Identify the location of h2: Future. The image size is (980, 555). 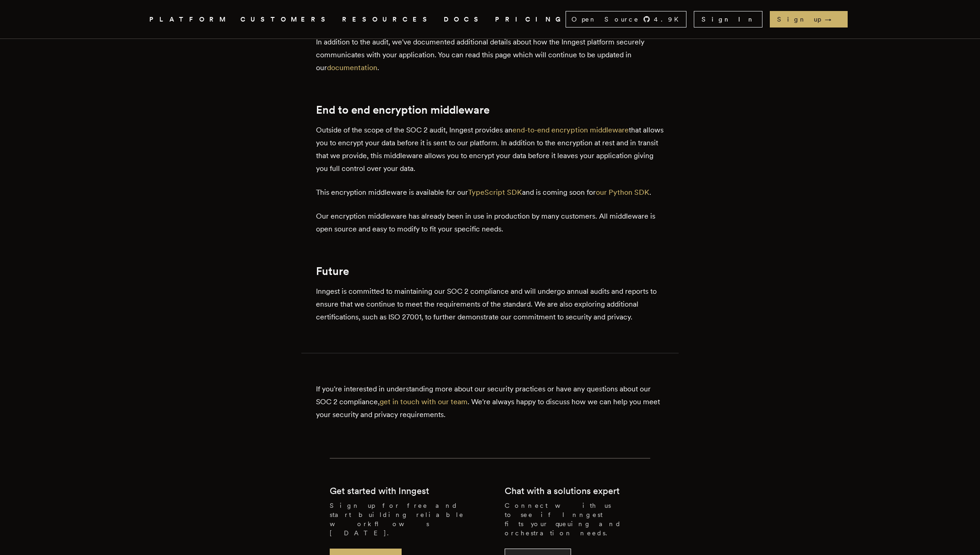
(490, 271).